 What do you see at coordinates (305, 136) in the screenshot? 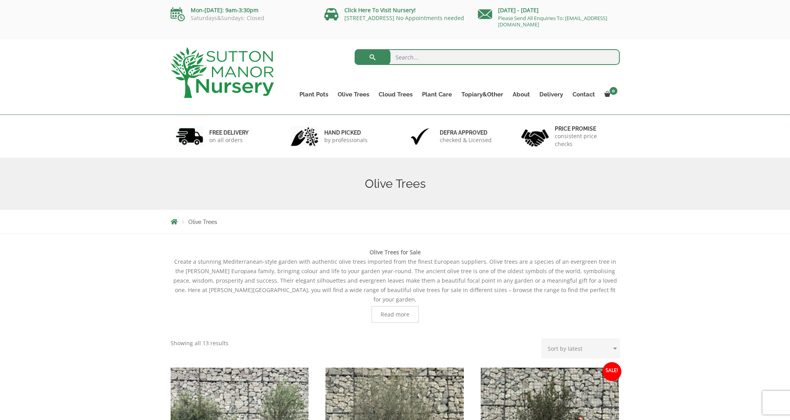
I see `img: 2.jpg` at bounding box center [305, 136].